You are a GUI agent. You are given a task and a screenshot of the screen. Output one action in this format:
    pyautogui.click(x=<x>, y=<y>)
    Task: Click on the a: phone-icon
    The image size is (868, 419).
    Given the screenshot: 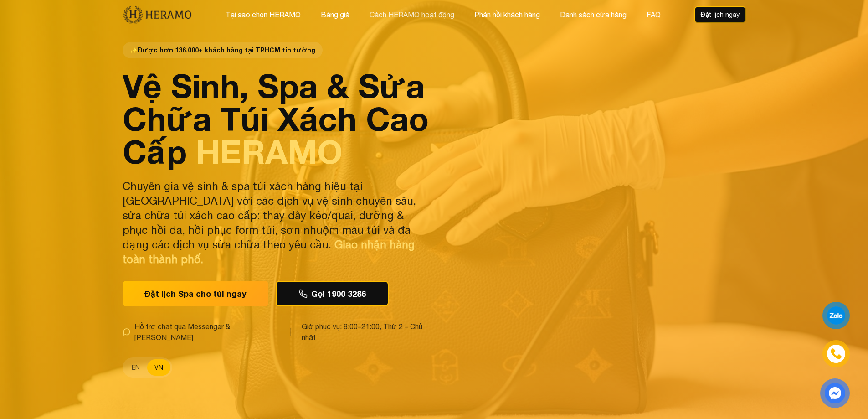 What is the action you would take?
    pyautogui.click(x=836, y=354)
    